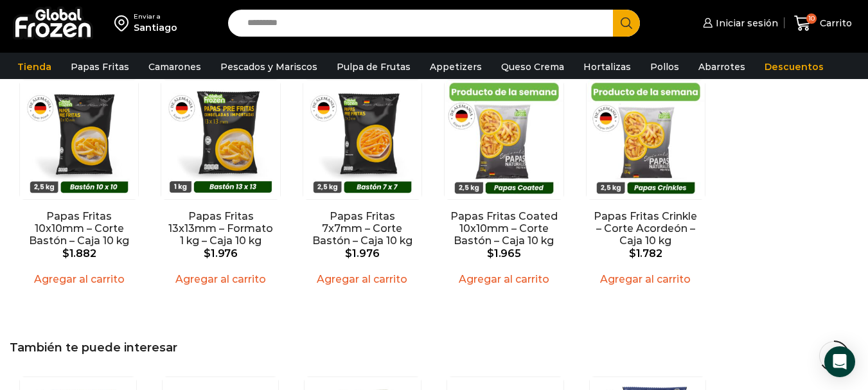 Image resolution: width=868 pixels, height=390 pixels. Describe the element at coordinates (745, 23) in the screenshot. I see `span: Iniciar sesión` at that location.